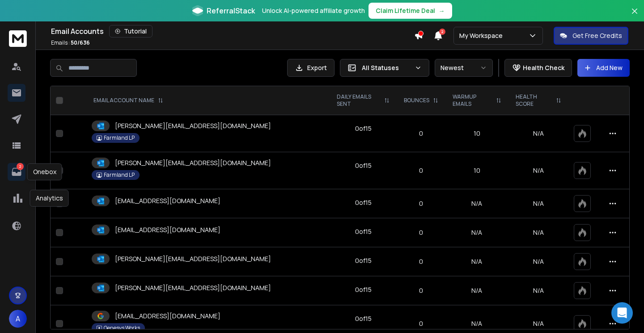  Describe the element at coordinates (472, 100) in the screenshot. I see `p: WARMUP EMAILS` at that location.